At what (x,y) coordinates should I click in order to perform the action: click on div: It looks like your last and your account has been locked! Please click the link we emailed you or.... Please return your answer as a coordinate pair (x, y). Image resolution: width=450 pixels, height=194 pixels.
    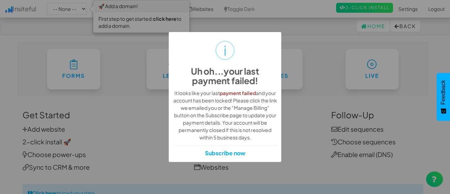
    Looking at the image, I should click on (225, 115).